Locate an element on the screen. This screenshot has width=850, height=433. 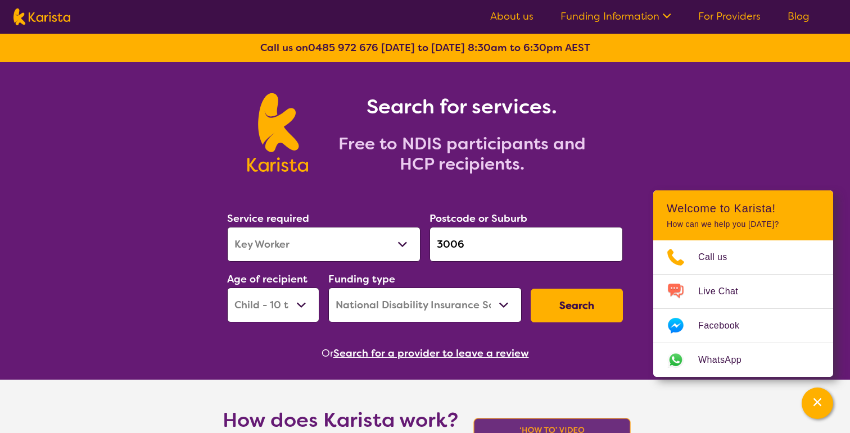
ul: Choose channel is located at coordinates (743, 309).